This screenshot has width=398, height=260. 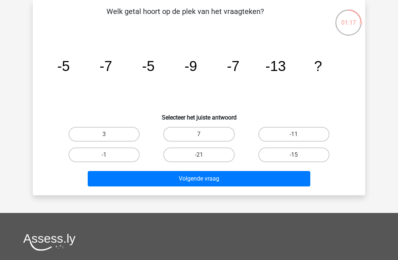 What do you see at coordinates (198, 134) in the screenshot?
I see `label: 7` at bounding box center [198, 134].